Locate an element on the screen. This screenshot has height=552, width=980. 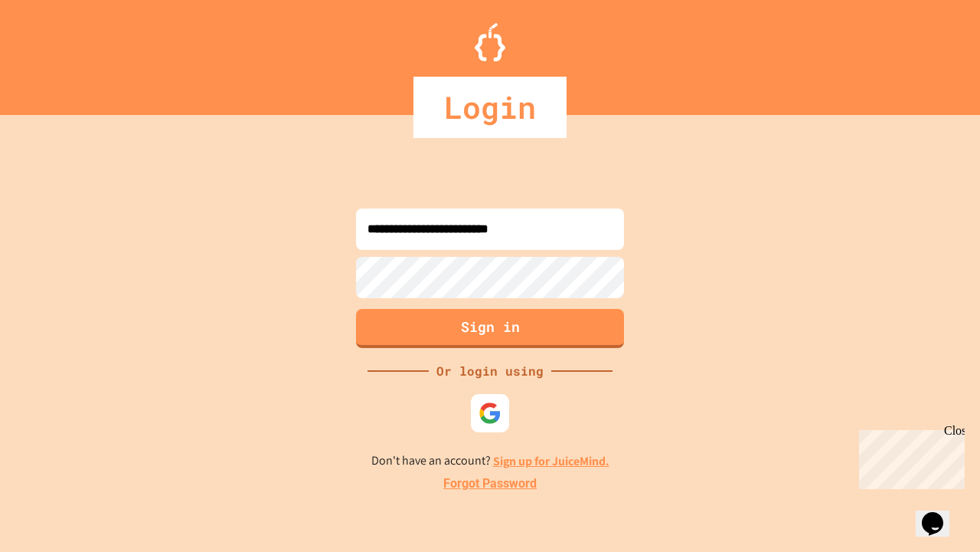
div: Login is located at coordinates (490, 107).